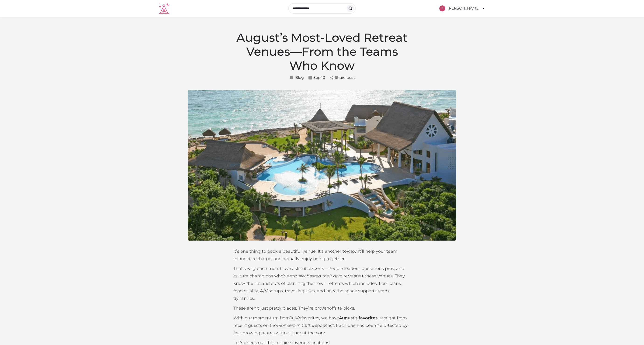 The width and height of the screenshot is (644, 345). Describe the element at coordinates (358, 318) in the screenshot. I see `strong: August’s favorites` at that location.